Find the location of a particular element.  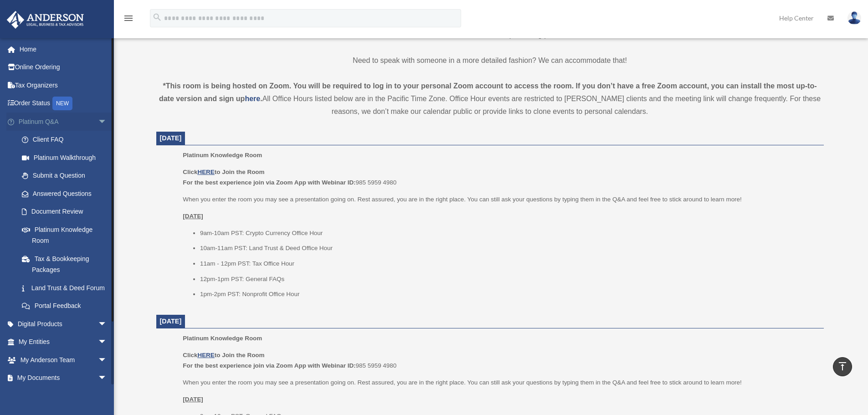

div: All Office Hours listed below are in the Pacific Time Zone. Office Hour events are restricted to ... is located at coordinates (490, 99).